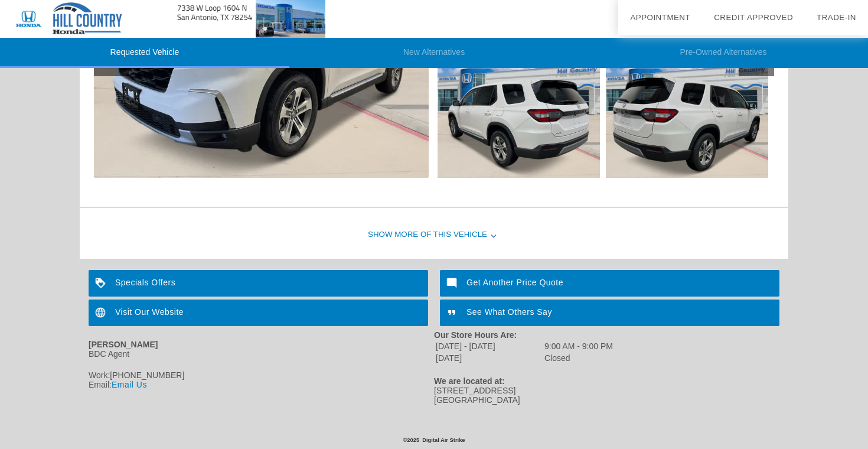 This screenshot has width=868, height=449. I want to click on a: Credit Approved, so click(753, 17).